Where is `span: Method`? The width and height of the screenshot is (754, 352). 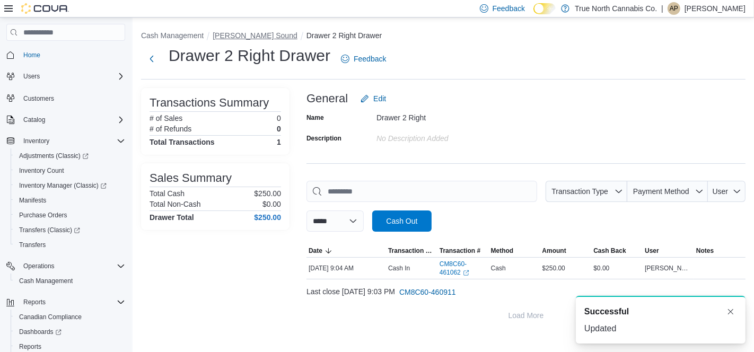
span: Method is located at coordinates (502, 251).